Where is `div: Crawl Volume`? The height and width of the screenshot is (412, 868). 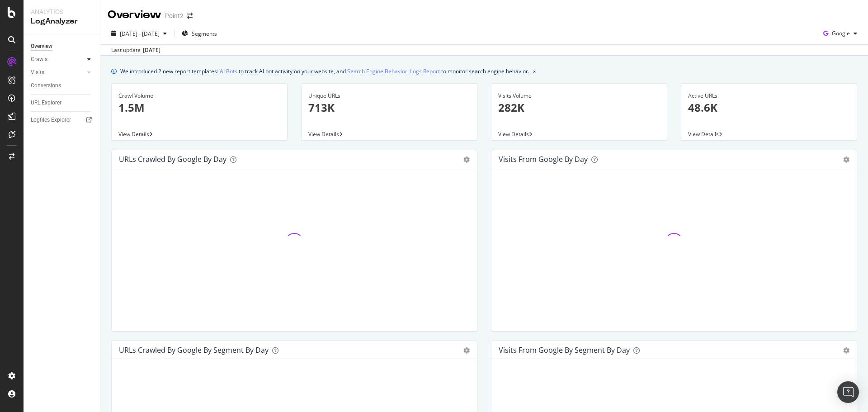 div: Crawl Volume is located at coordinates (199, 96).